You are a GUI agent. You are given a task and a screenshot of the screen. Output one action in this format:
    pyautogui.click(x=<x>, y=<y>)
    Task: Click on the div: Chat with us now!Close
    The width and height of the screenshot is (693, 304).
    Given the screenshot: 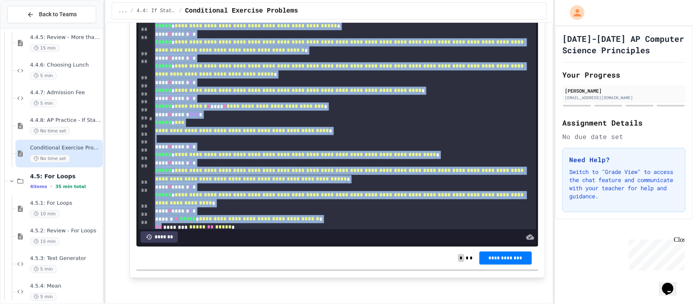 What is the action you would take?
    pyautogui.click(x=30, y=27)
    